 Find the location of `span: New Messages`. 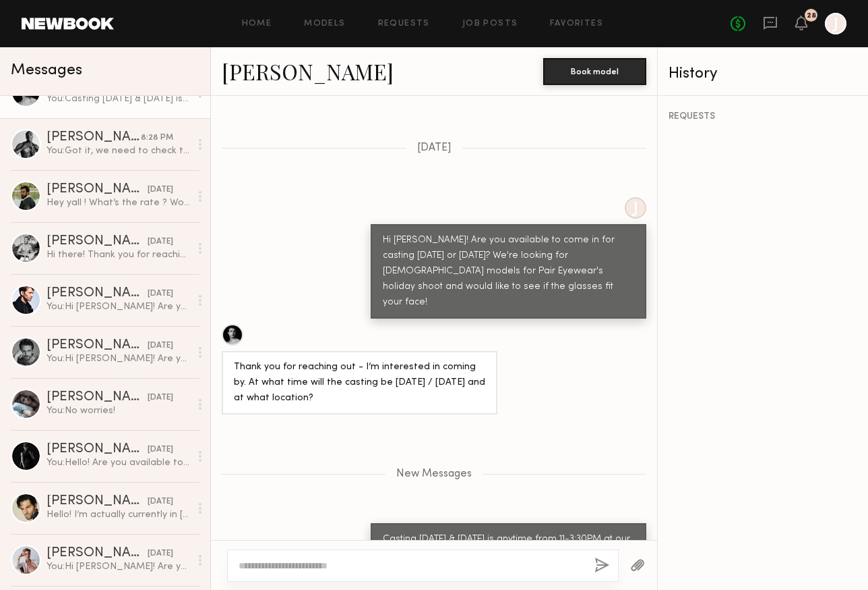

span: New Messages is located at coordinates (434, 474).